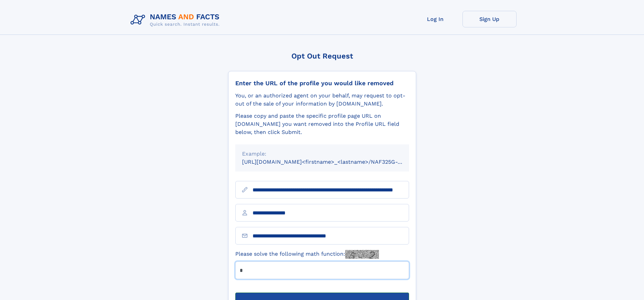  Describe the element at coordinates (307, 254) in the screenshot. I see `label: Please solve the following math function:` at that location.